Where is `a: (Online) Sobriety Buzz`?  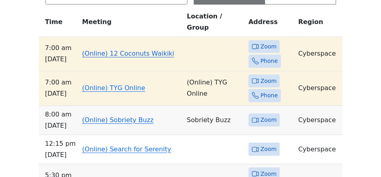 a: (Online) Sobriety Buzz is located at coordinates (118, 120).